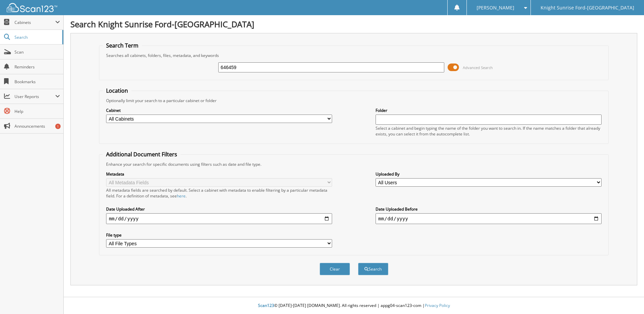 This screenshot has height=314, width=644. Describe the element at coordinates (437, 305) in the screenshot. I see `a: Privacy Policy` at that location.